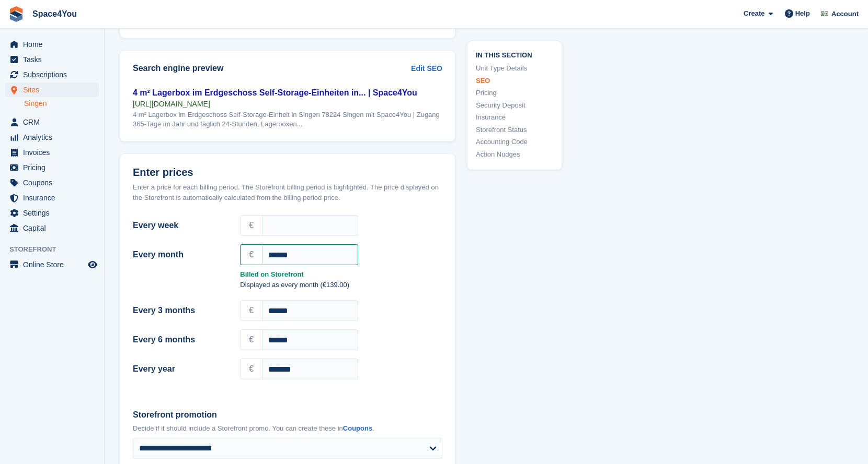 Image resolution: width=868 pixels, height=464 pixels. Describe the element at coordinates (54, 168) in the screenshot. I see `span: Pricing` at that location.